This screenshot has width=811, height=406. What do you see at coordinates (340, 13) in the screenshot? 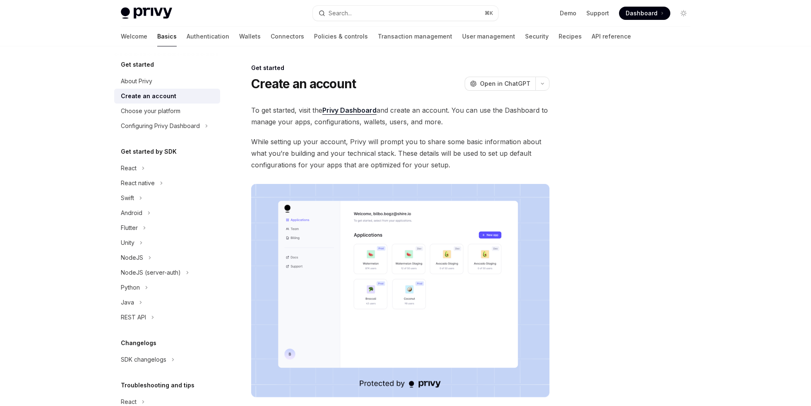
I see `div: Search...` at bounding box center [340, 13].